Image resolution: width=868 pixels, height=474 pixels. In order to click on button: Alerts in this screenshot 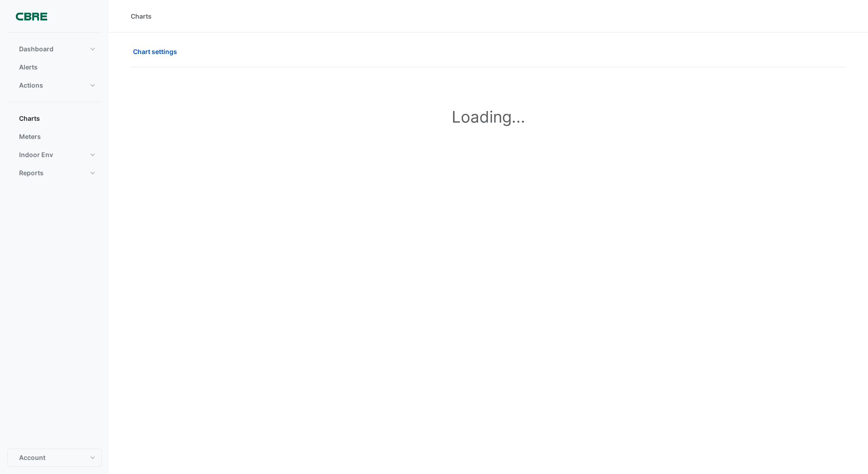, I will do `click(54, 67)`.